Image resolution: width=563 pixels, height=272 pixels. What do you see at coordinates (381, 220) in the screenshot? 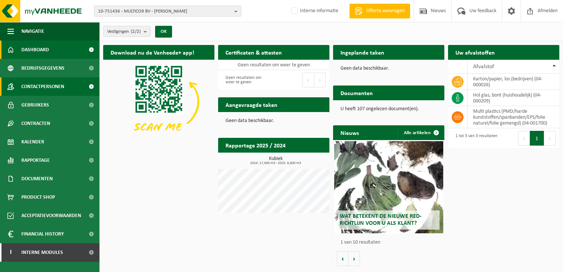
I see `span: Wat betekent de nieuwe RED-richtlijn voor u als klant?` at bounding box center [381, 220].